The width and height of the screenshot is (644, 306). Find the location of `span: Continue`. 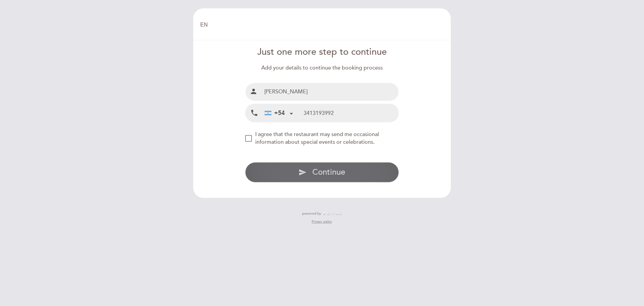

span: Continue is located at coordinates (329, 172).